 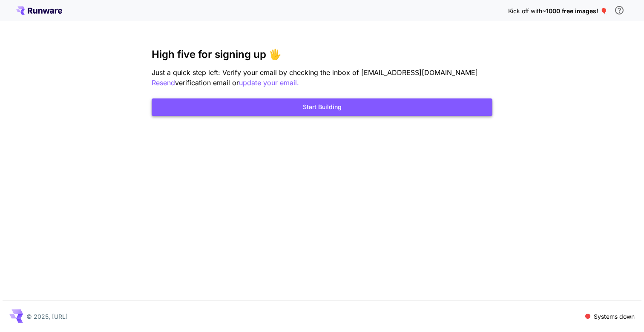 I want to click on p: update your email., so click(x=269, y=83).